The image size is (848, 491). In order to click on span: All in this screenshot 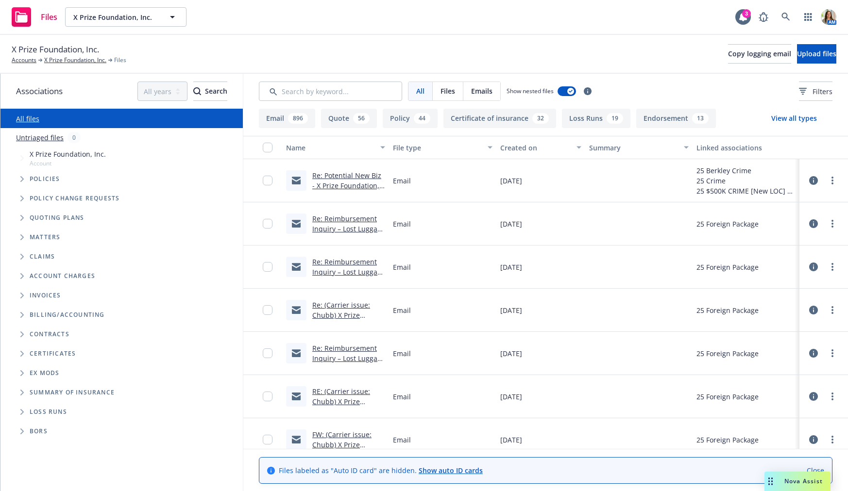, I will do `click(420, 91)`.